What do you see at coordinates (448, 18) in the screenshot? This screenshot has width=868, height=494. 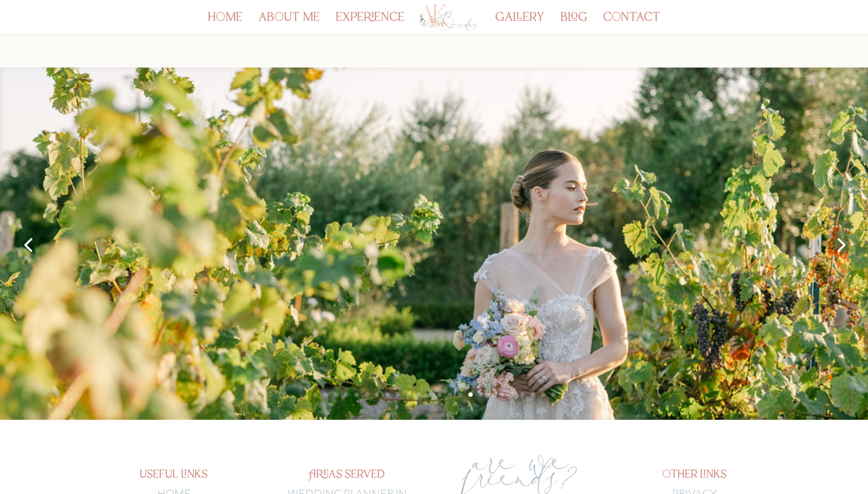 I see `img: Los Angeles Wedding Planner - AK Brides` at bounding box center [448, 18].